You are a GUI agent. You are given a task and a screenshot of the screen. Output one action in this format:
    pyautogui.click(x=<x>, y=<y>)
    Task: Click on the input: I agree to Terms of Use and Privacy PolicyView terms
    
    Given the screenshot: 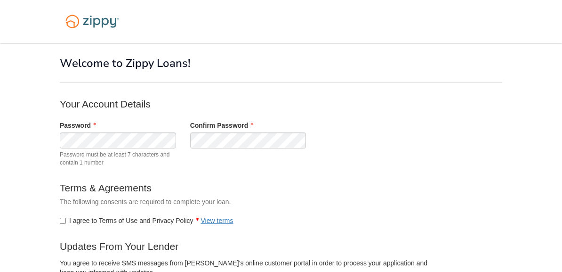 What is the action you would take?
    pyautogui.click(x=63, y=220)
    